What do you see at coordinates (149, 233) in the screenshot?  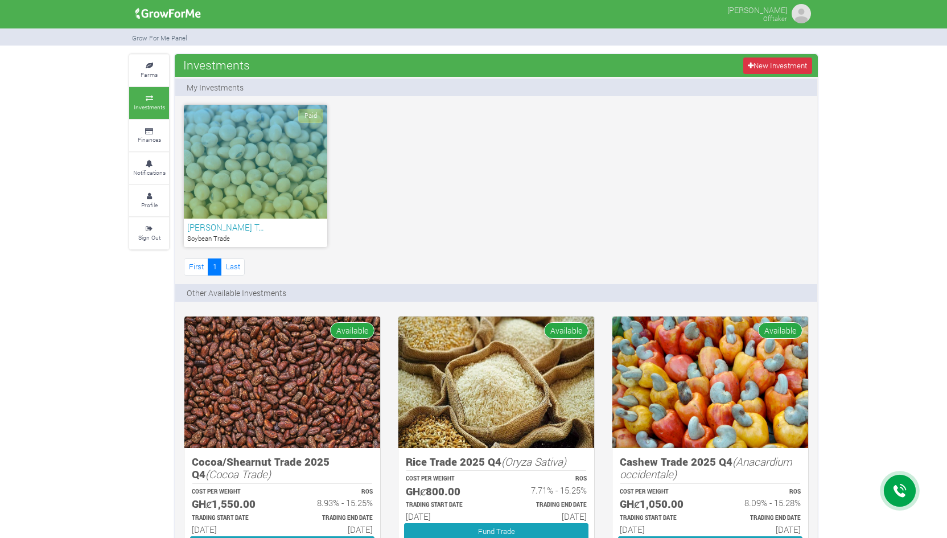 I see `a: Sign Out` at bounding box center [149, 233].